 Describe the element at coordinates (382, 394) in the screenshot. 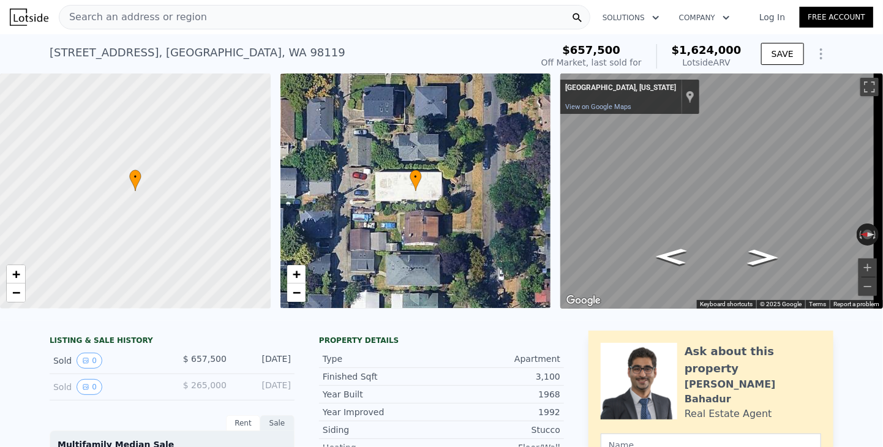

I see `div: Year Built` at that location.